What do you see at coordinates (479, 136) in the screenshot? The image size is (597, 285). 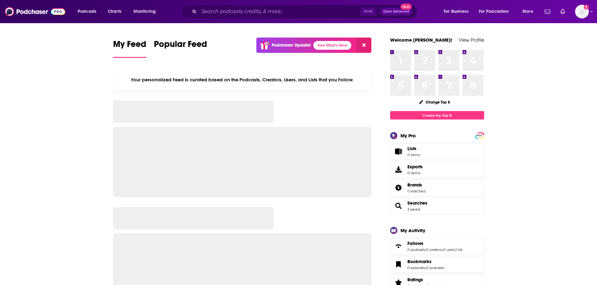 I see `span: PRO` at bounding box center [479, 136].